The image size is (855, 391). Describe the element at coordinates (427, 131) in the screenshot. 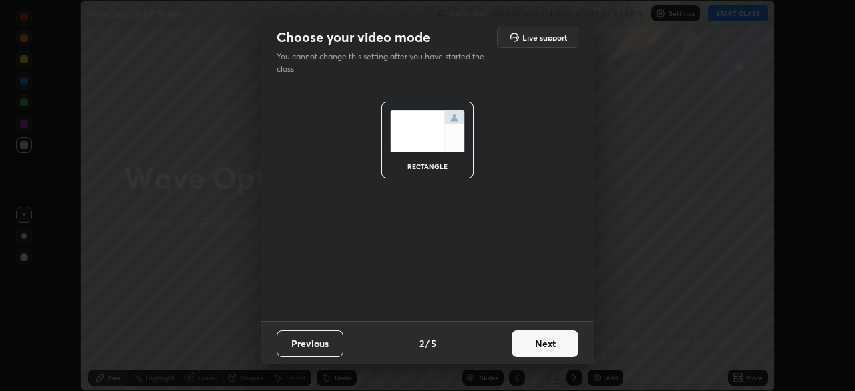

I see `img: normalScreenIcon.ae25ed63.svg` at that location.